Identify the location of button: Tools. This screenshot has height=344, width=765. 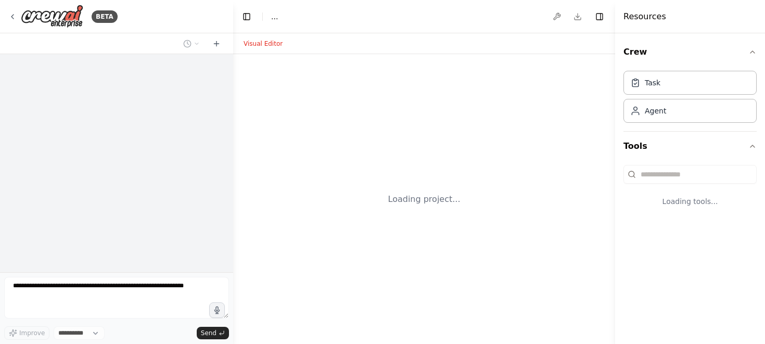
(690, 146).